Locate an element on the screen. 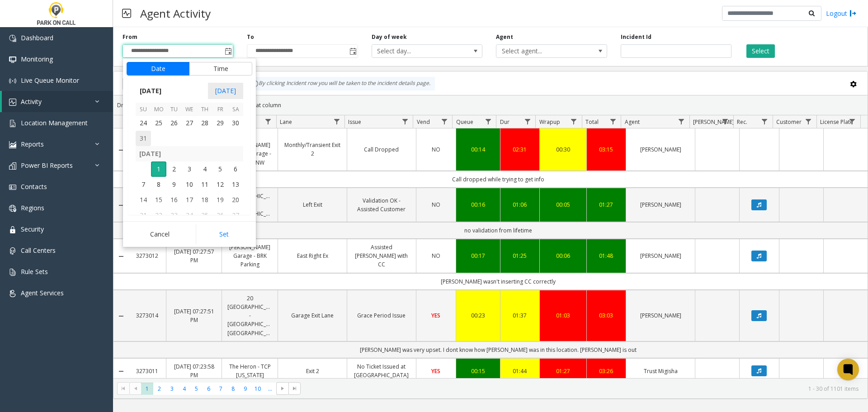  span: 31 is located at coordinates (143, 139).